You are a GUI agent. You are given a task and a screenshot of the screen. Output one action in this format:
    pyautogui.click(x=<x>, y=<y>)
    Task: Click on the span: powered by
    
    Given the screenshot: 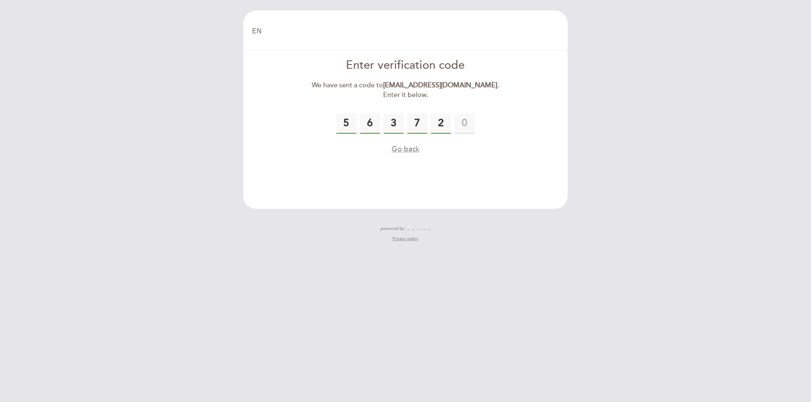 What is the action you would take?
    pyautogui.click(x=392, y=229)
    